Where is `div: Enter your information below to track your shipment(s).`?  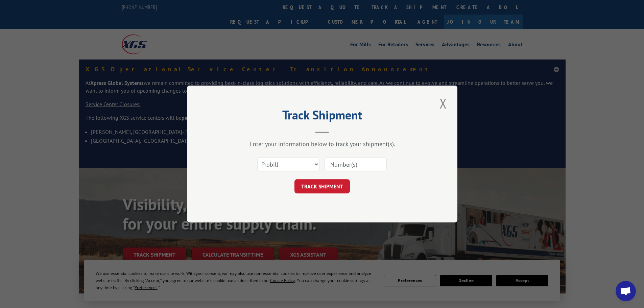 div: Enter your information below to track your shipment(s). is located at coordinates (322, 144).